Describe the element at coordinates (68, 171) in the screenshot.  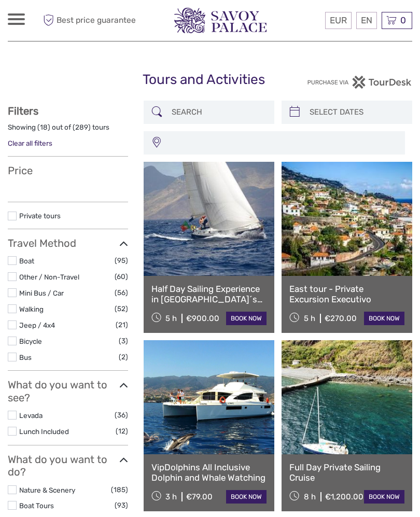
I see `h3: Price` at that location.